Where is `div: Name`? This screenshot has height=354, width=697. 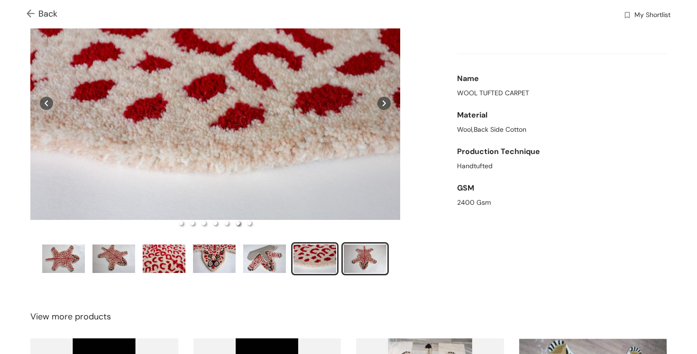
div: Name is located at coordinates (562, 79).